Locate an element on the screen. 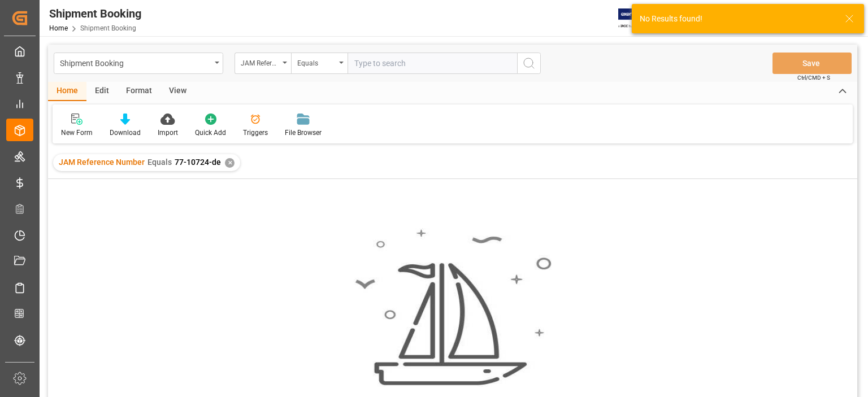 The width and height of the screenshot is (868, 397). button: search button is located at coordinates (528, 64).